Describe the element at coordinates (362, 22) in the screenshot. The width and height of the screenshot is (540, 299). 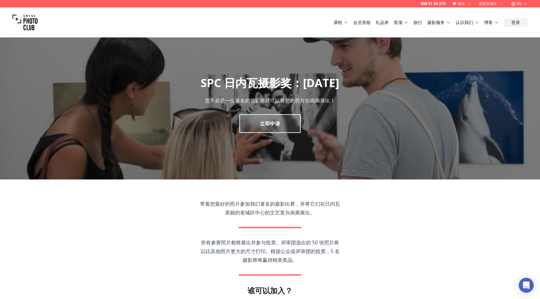
I see `a: 会员资格` at that location.